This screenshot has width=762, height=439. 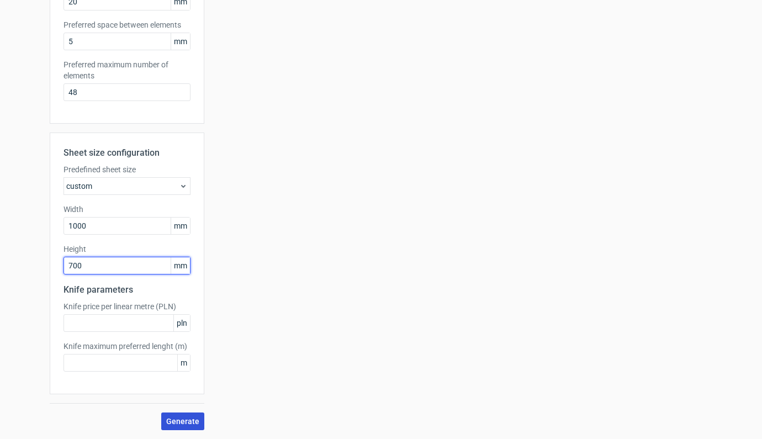 I want to click on label: Knife maximum preferred lenght (m), so click(x=127, y=346).